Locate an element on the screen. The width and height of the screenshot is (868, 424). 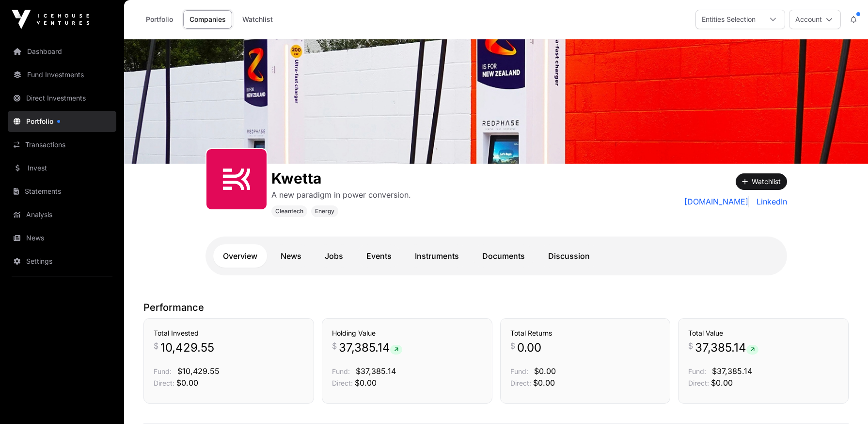
a: Fund Investments is located at coordinates (62, 74).